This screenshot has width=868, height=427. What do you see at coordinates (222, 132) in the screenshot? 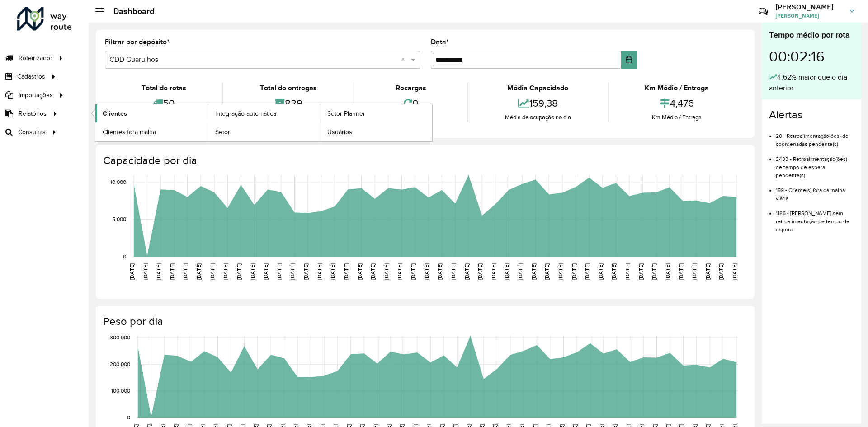
I see `span: Setor` at bounding box center [222, 132].